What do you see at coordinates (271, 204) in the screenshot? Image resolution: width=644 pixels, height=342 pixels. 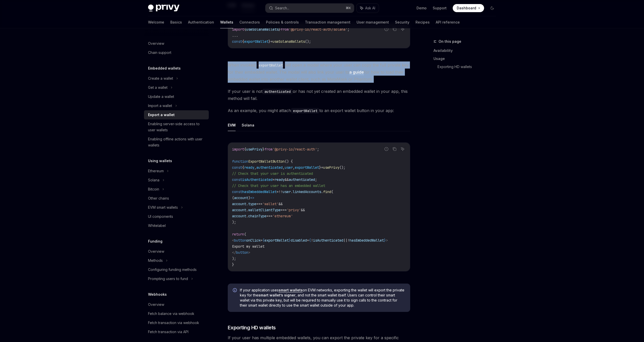 I see `span: 'wallet'` at bounding box center [271, 204].